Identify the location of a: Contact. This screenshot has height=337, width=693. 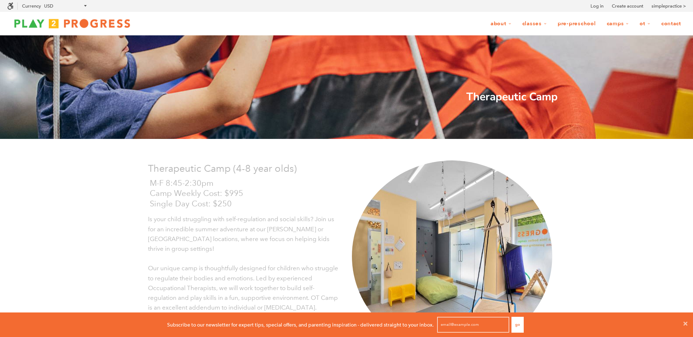
(671, 24).